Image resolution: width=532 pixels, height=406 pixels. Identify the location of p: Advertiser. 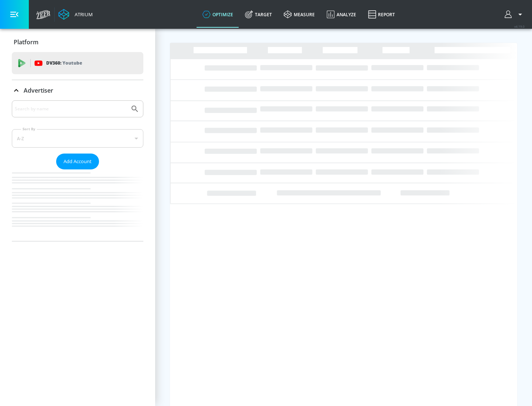
(39, 90).